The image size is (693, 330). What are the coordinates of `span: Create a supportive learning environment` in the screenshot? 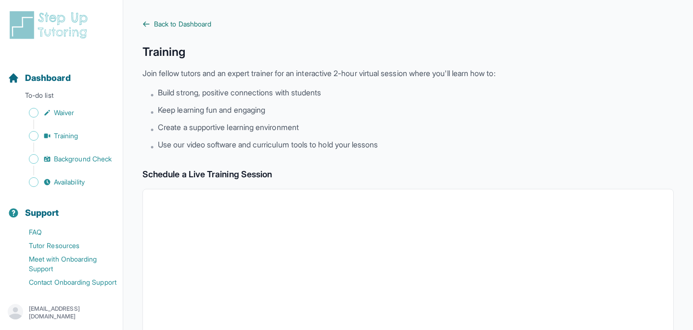 It's located at (228, 127).